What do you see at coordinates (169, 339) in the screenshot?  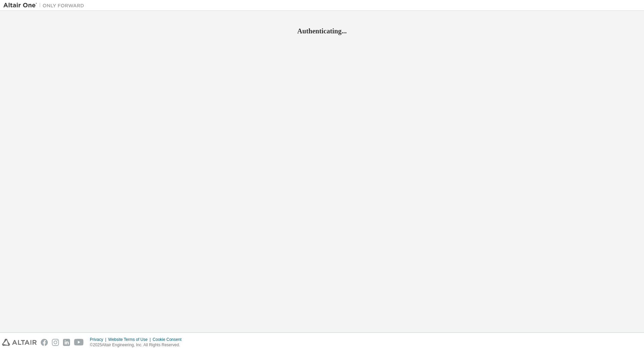 I see `div: Cookie Consent` at bounding box center [169, 339].